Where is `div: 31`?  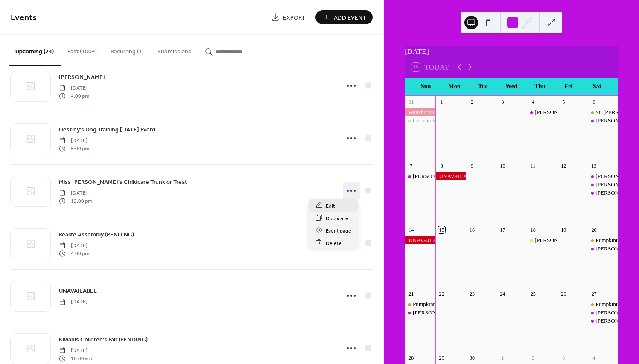
div: 31 is located at coordinates (411, 101).